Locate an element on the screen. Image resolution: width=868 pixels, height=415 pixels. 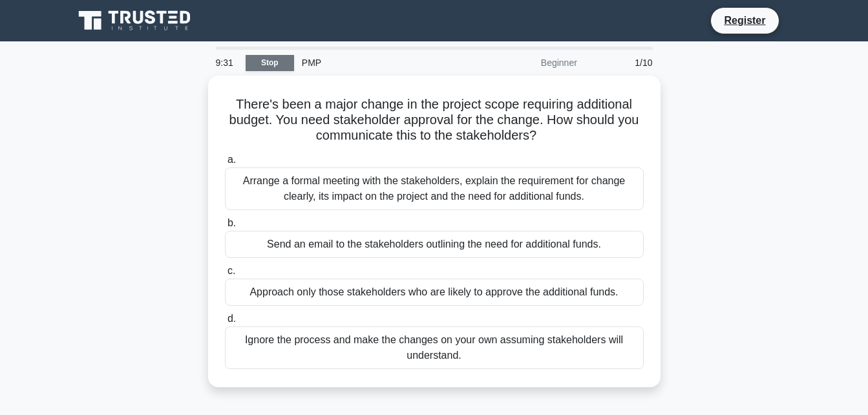
span: d. is located at coordinates (232, 318).